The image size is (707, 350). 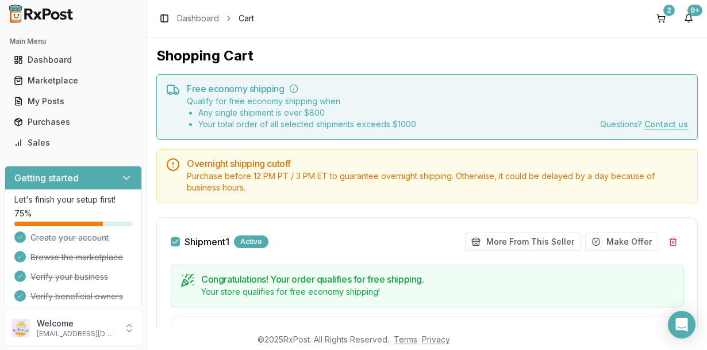 What do you see at coordinates (436, 339) in the screenshot?
I see `a: Privacy` at bounding box center [436, 339].